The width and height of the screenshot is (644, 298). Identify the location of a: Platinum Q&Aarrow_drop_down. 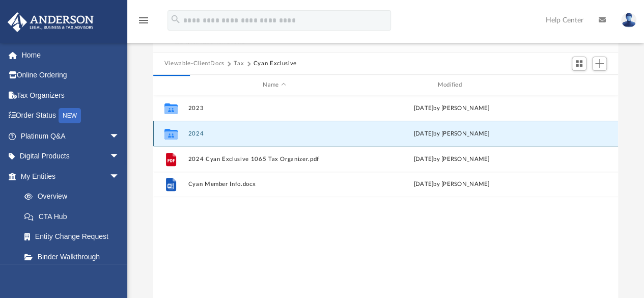
(71, 136).